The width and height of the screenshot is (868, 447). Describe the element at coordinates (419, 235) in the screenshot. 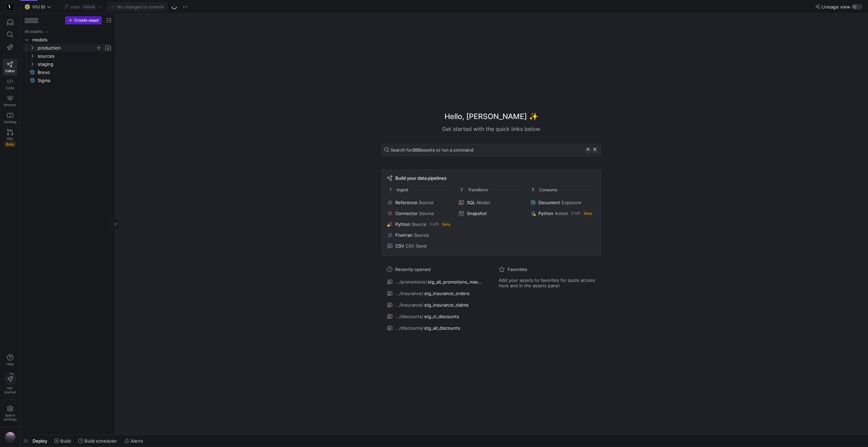

I see `button: FivetranSource` at that location.